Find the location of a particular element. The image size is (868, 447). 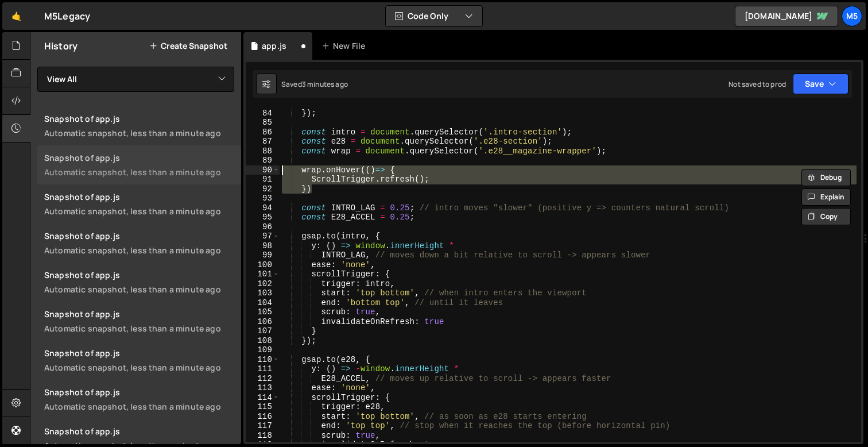

button: Debug is located at coordinates (826, 177).